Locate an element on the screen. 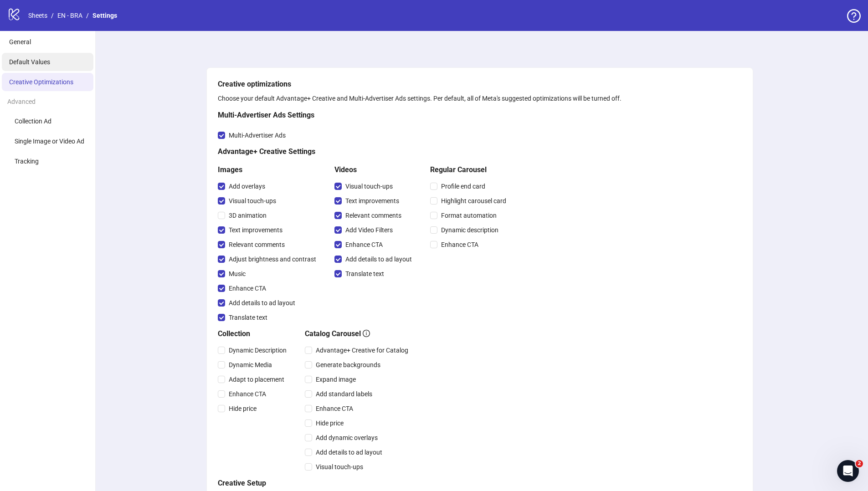 The width and height of the screenshot is (868, 491). span: Adapt to placement is located at coordinates (256, 379).